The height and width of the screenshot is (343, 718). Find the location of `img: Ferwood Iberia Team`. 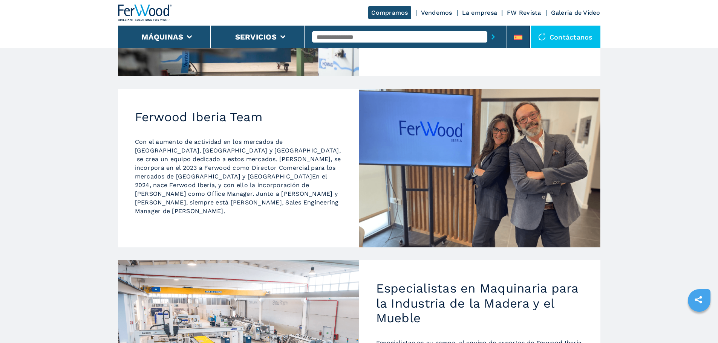

img: Ferwood Iberia Team is located at coordinates (480, 168).